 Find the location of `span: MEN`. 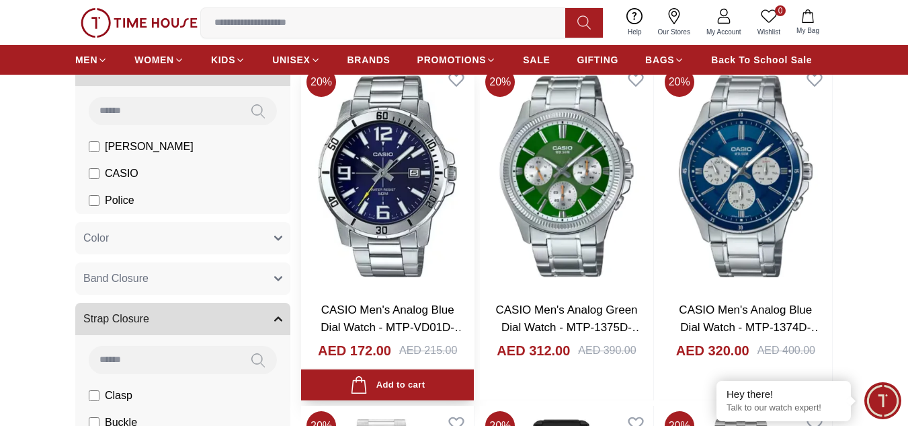

span: MEN is located at coordinates (86, 60).